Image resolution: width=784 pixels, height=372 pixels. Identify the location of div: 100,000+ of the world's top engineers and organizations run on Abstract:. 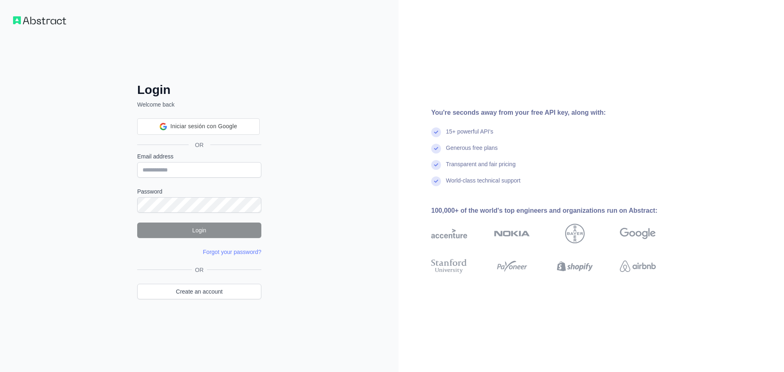
(557, 211).